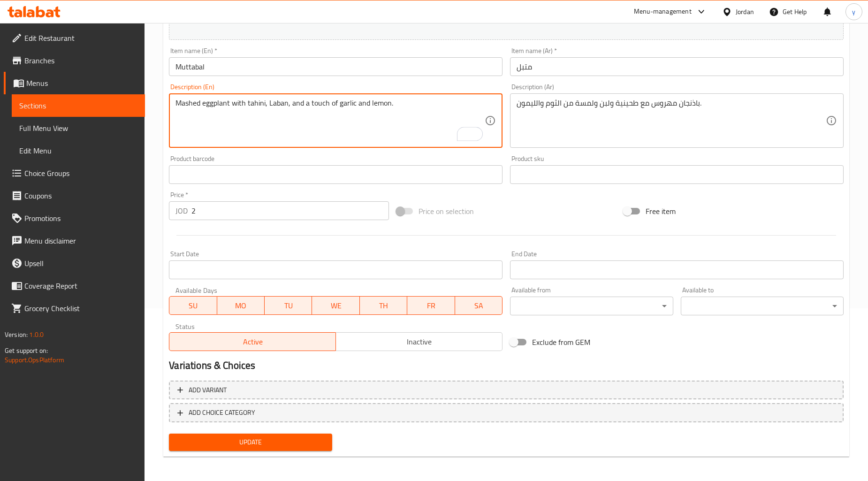 This screenshot has width=868, height=481. What do you see at coordinates (383, 305) in the screenshot?
I see `span: TH` at bounding box center [383, 305].